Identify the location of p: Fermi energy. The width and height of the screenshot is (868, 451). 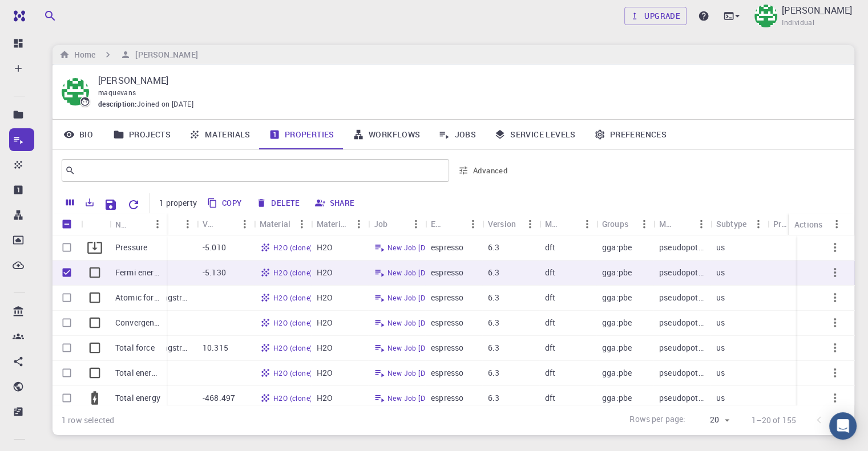
(138, 273).